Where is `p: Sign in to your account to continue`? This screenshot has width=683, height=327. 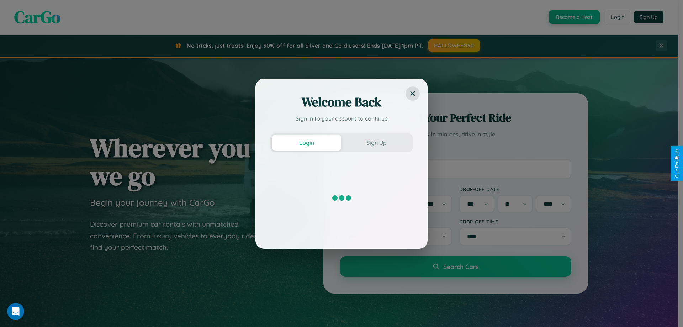
p: Sign in to your account to continue is located at coordinates (342, 118).